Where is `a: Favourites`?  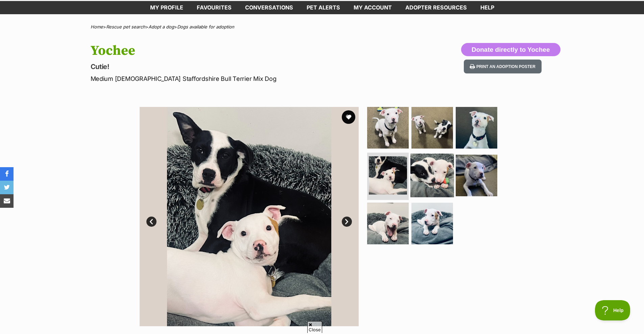 a: Favourites is located at coordinates (214, 8).